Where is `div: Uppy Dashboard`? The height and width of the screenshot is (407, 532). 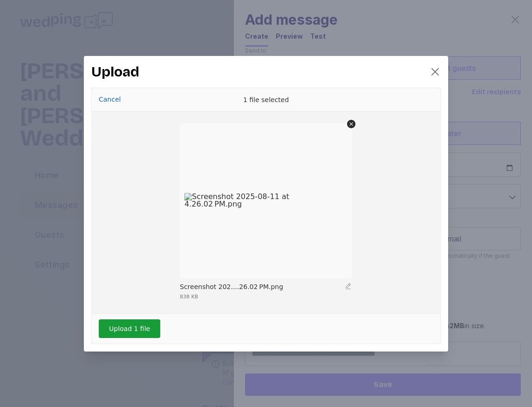 div: Uppy Dashboard is located at coordinates (266, 216).